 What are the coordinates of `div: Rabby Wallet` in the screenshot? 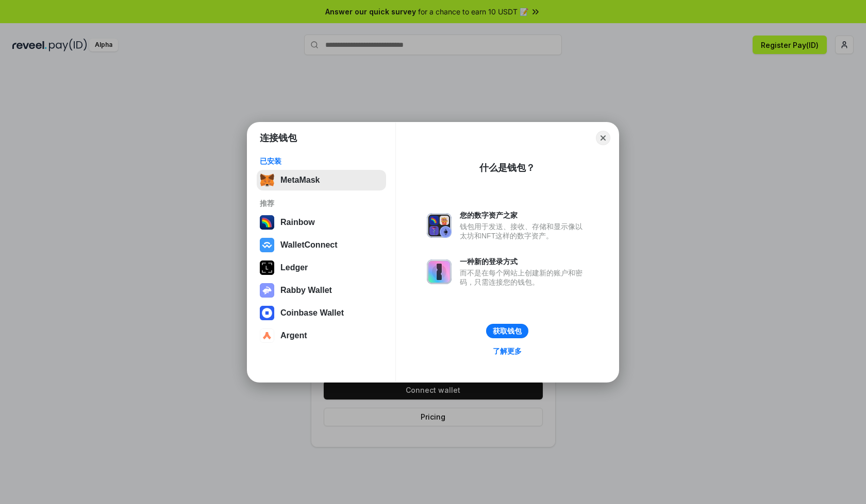 It's located at (306, 290).